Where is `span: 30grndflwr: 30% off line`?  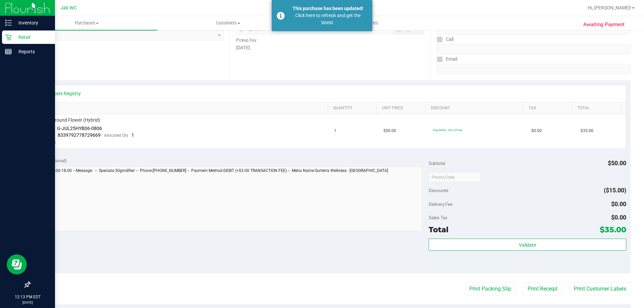
span: 30grndflwr: 30% off line is located at coordinates (447, 130).